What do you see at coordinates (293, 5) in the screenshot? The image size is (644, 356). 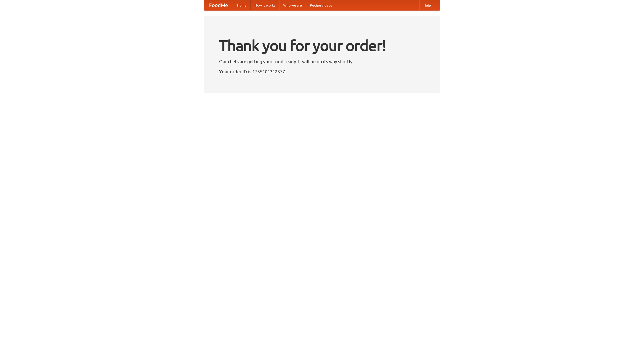 I see `a: Who we are` at bounding box center [293, 5].